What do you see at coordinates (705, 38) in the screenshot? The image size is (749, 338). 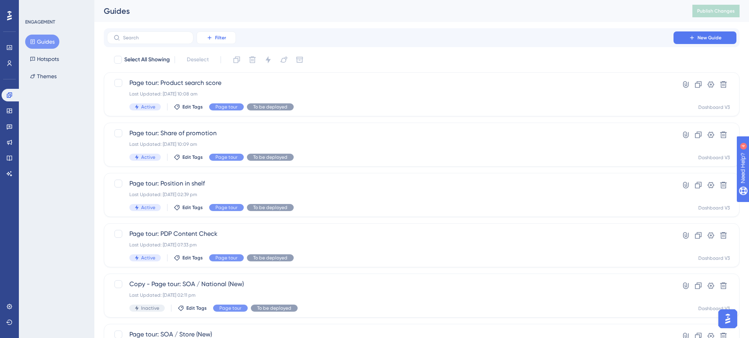 I see `button: New Guide` at bounding box center [705, 38].